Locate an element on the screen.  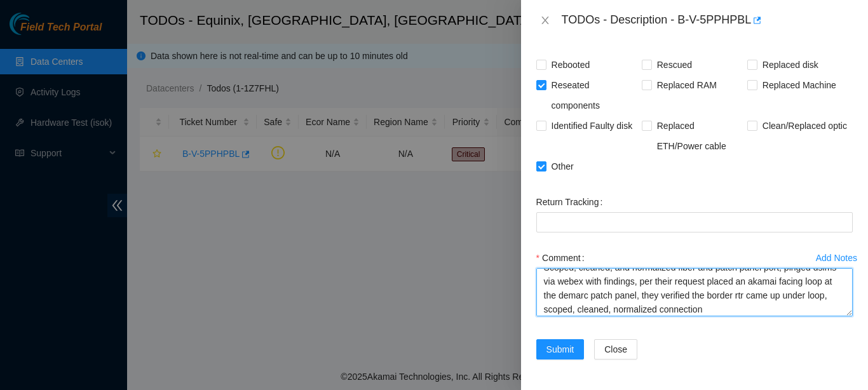
span: Rescued is located at coordinates (674, 65).